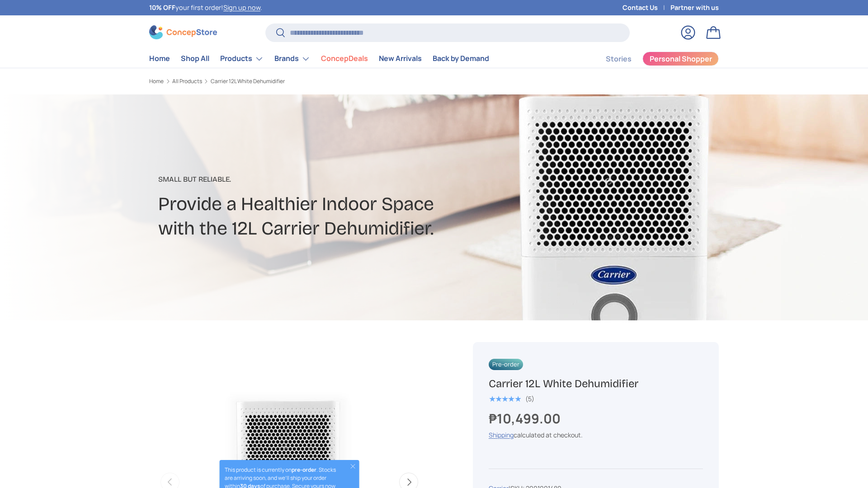 Image resolution: width=868 pixels, height=488 pixels. Describe the element at coordinates (195, 58) in the screenshot. I see `a: Shop All` at that location.